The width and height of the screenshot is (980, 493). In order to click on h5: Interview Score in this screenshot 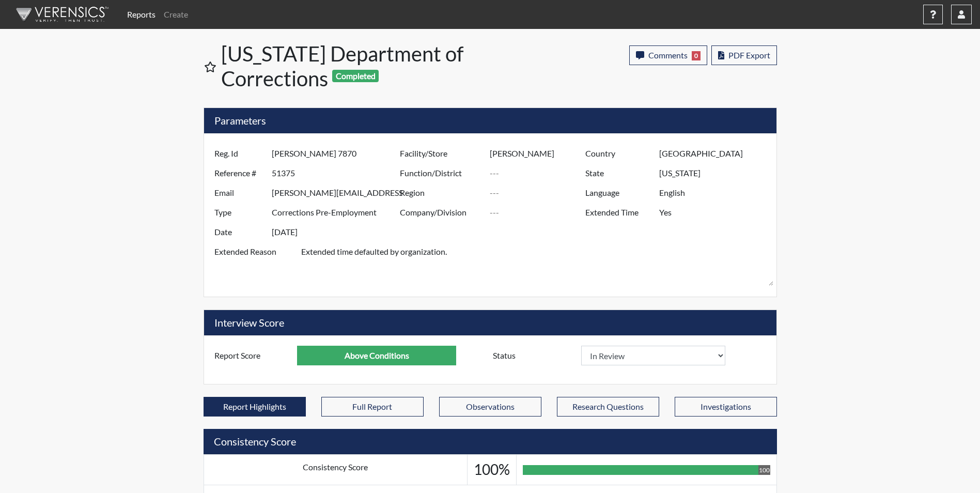, I will do `click(490, 323)`.